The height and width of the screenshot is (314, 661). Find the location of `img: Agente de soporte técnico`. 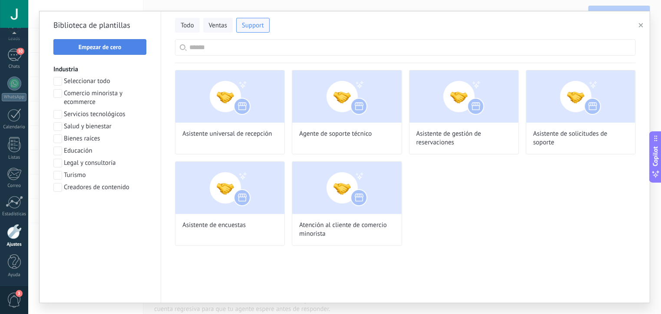

img: Agente de soporte técnico is located at coordinates (347, 96).